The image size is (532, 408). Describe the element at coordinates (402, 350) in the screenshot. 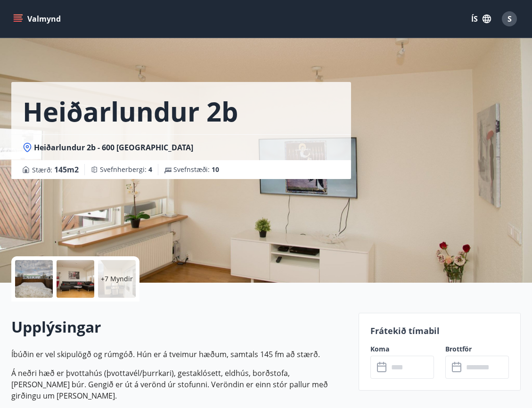

I see `label: Koma` at that location.